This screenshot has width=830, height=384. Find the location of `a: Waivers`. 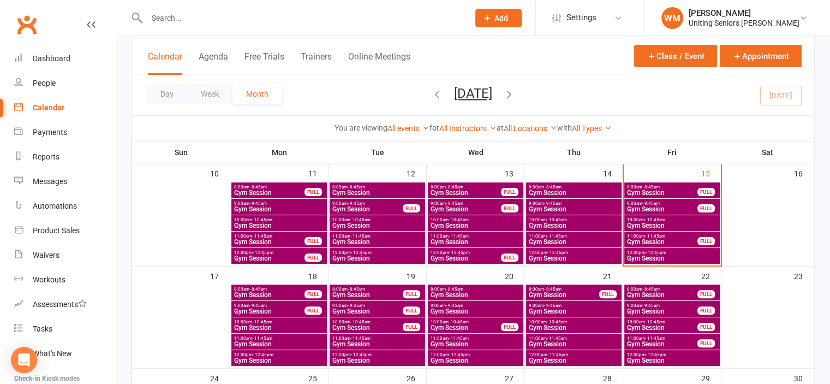

a: Waivers is located at coordinates (64, 255).